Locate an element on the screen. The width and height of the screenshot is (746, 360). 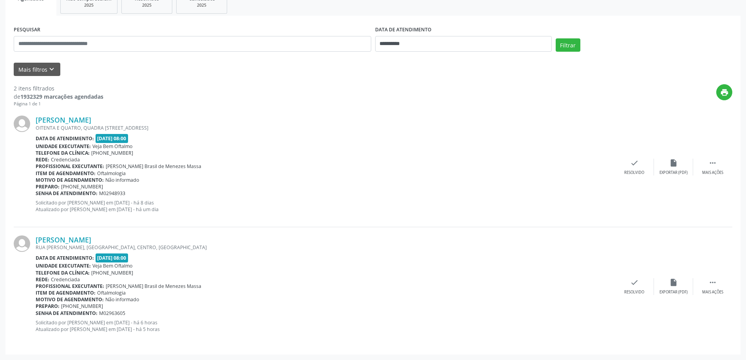
label: PESQUISAR is located at coordinates (27, 30).